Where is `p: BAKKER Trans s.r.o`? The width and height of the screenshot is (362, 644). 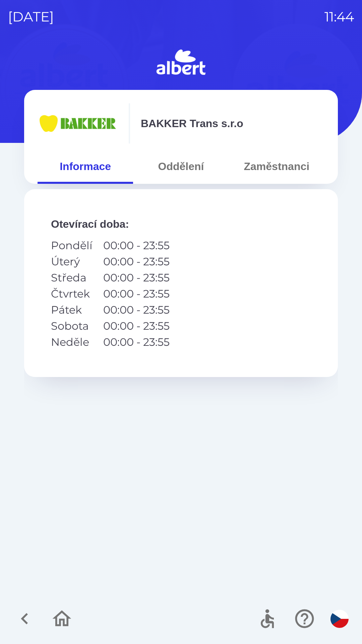
p: BAKKER Trans s.r.o is located at coordinates (192, 124).